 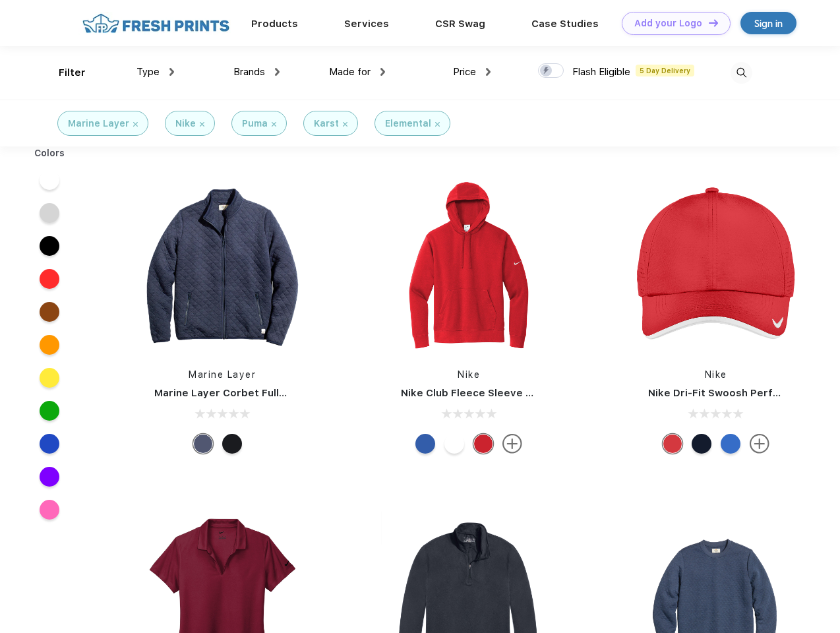 I want to click on span: Price, so click(x=464, y=72).